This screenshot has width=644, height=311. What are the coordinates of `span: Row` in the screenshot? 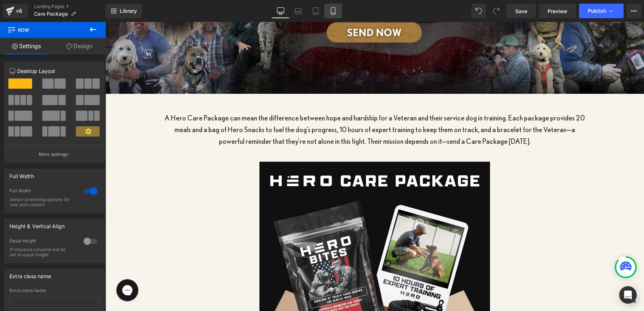 It's located at (44, 30).